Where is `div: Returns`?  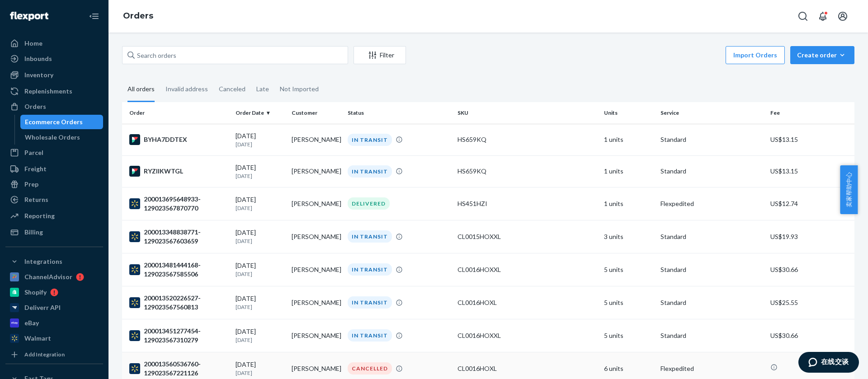 div: Returns is located at coordinates (36, 200).